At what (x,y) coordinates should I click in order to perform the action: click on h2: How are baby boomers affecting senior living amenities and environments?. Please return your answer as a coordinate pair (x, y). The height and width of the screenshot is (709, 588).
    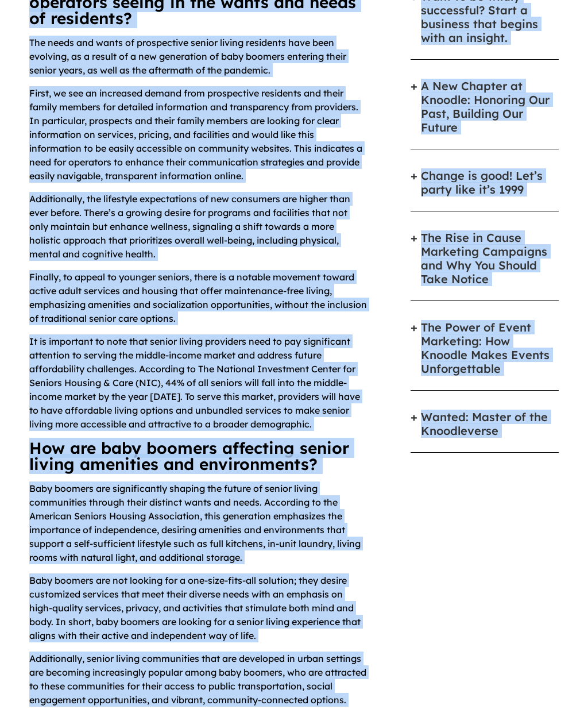
    Looking at the image, I should click on (199, 461).